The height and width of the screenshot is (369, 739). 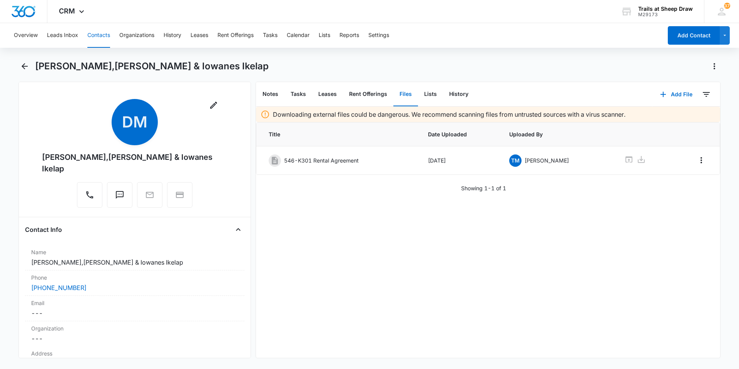 What do you see at coordinates (24, 66) in the screenshot?
I see `button: Back` at bounding box center [24, 66].